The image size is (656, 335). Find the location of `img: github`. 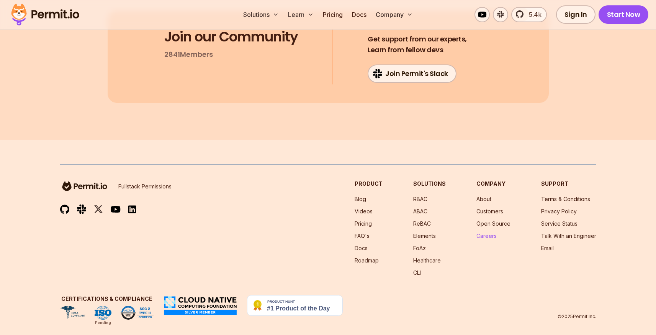

img: github is located at coordinates (65, 209).